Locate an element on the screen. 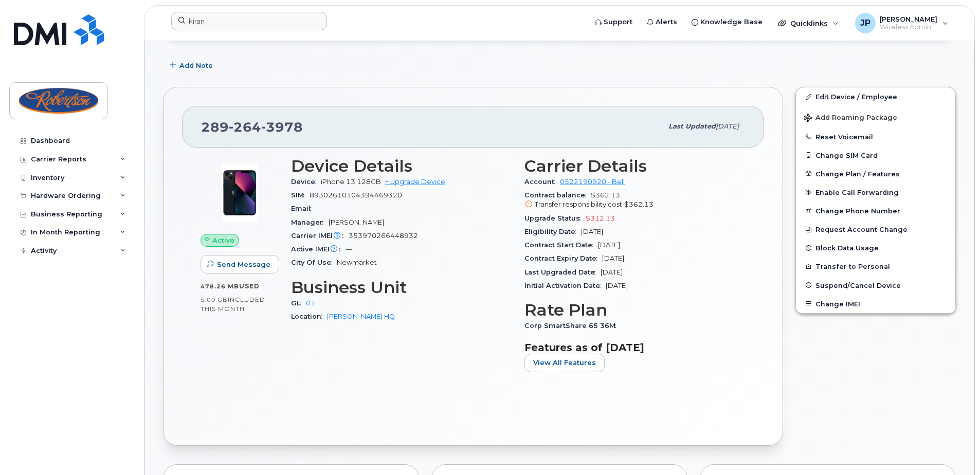  a: + Upgrade Device is located at coordinates (415, 181).